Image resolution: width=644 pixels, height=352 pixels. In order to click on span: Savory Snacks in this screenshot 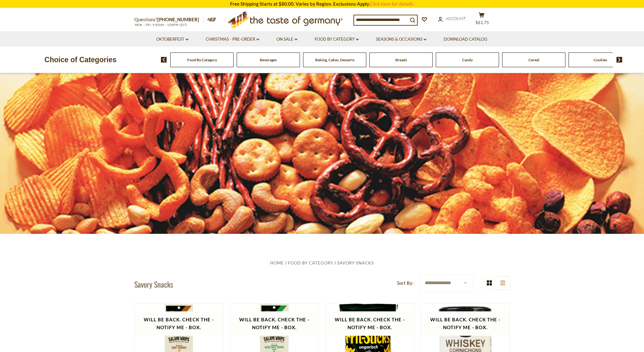, I will do `click(355, 263)`.